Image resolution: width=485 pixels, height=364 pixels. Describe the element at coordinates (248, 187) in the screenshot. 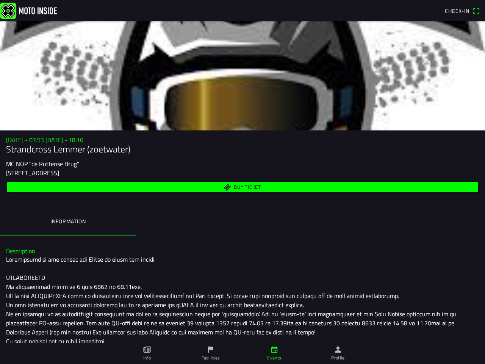

I see `span: Buy ticket` at that location.